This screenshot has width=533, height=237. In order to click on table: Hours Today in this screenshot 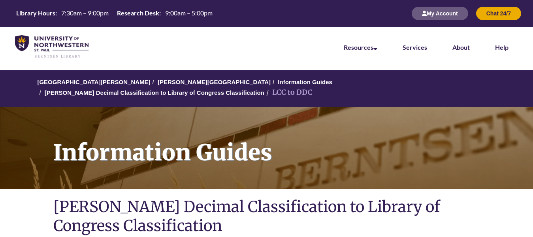, I will do `click(114, 13)`.